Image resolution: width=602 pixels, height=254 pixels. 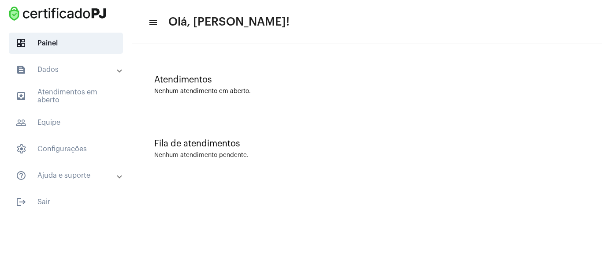 I want to click on mat-panel-title: Dados, so click(x=67, y=70).